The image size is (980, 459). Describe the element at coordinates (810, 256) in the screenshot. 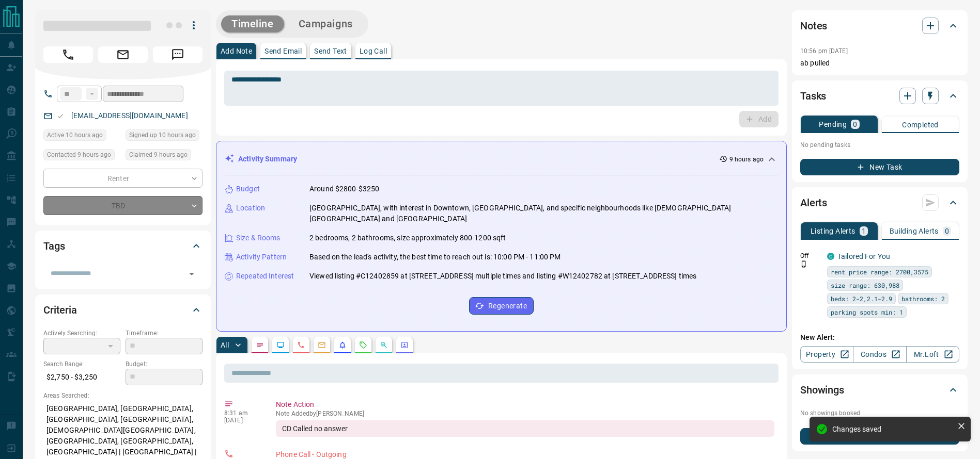

I see `p: Off` at that location.